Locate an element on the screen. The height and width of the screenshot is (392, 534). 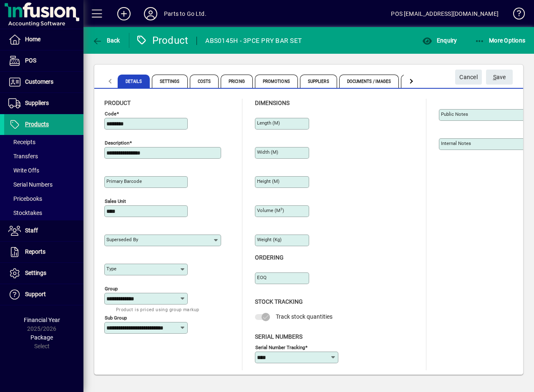
mat-label: Primary barcode is located at coordinates (124, 181).